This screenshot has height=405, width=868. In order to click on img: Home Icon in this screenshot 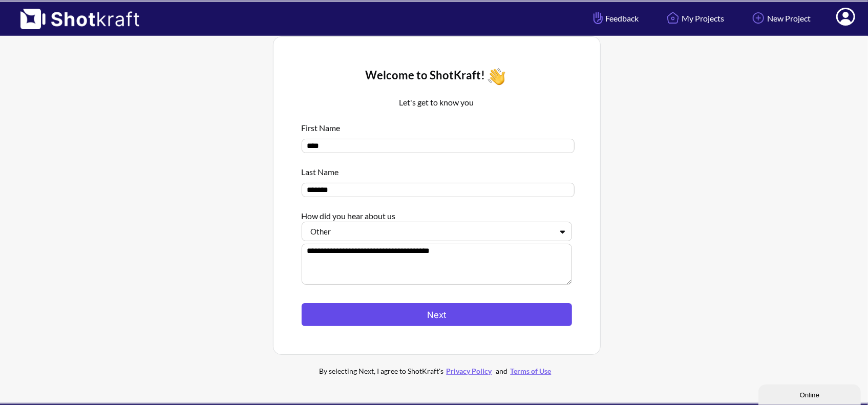, I will do `click(673, 18)`.